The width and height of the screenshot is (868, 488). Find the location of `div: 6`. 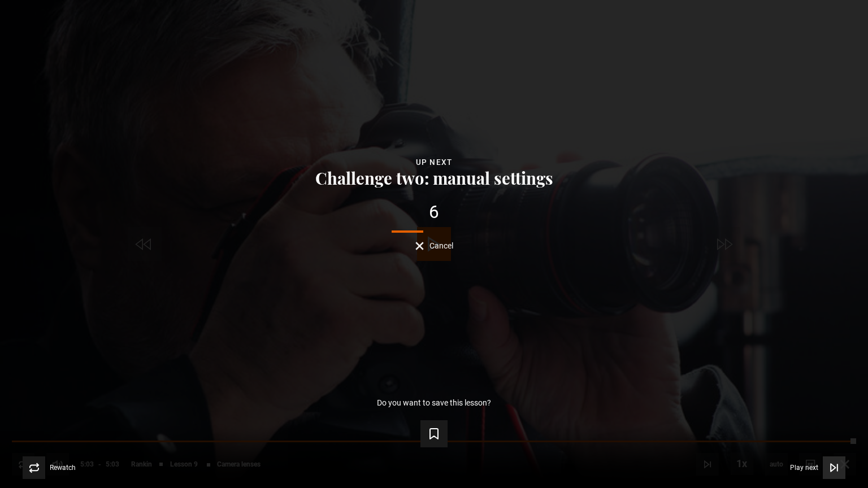

div: 6 is located at coordinates (434, 212).